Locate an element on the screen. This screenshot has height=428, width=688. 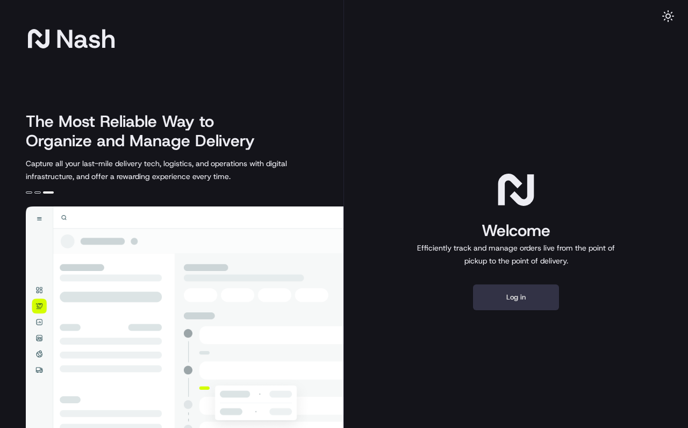
h2: The Most Reliable Way to Organize and Manage Delivery is located at coordinates (146, 131).